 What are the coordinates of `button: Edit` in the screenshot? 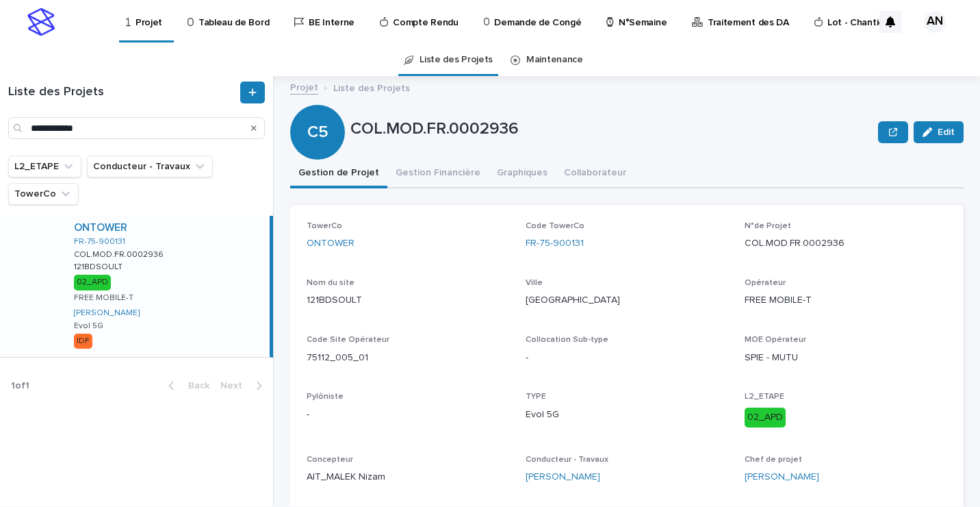 It's located at (938, 132).